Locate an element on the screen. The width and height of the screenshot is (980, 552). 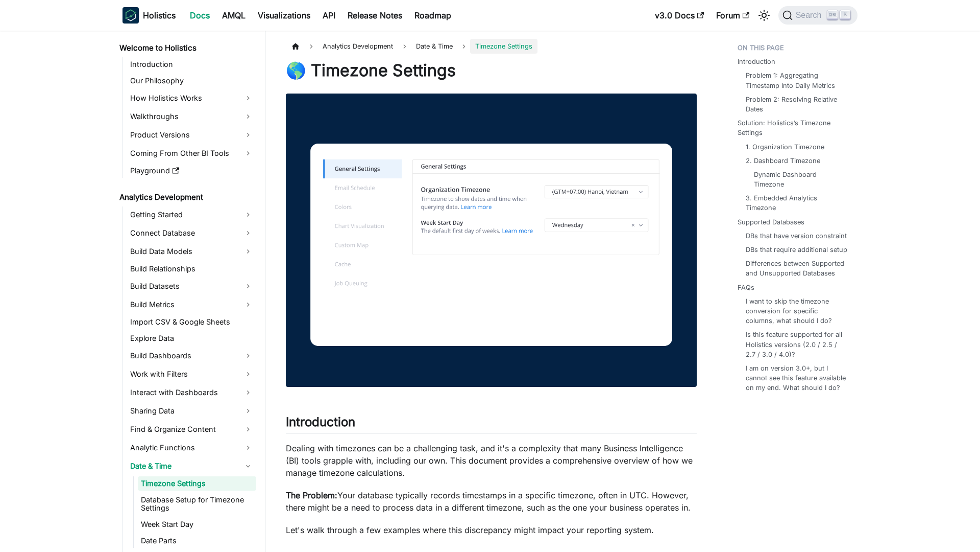
a: Date & Time is located at coordinates (191, 466).